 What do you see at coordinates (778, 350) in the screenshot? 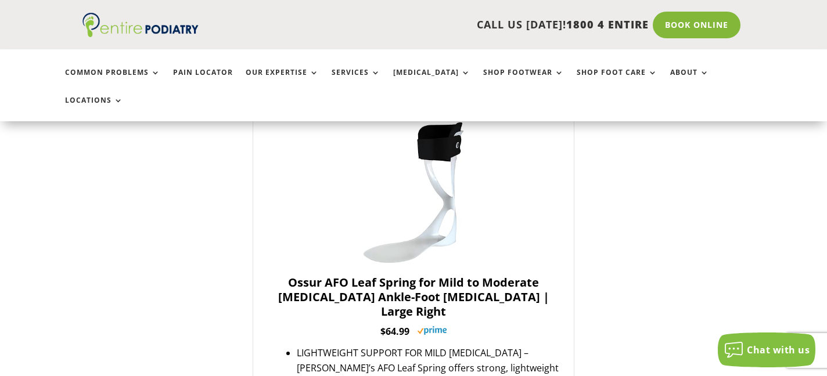
I see `span: Chat with us` at bounding box center [778, 350].